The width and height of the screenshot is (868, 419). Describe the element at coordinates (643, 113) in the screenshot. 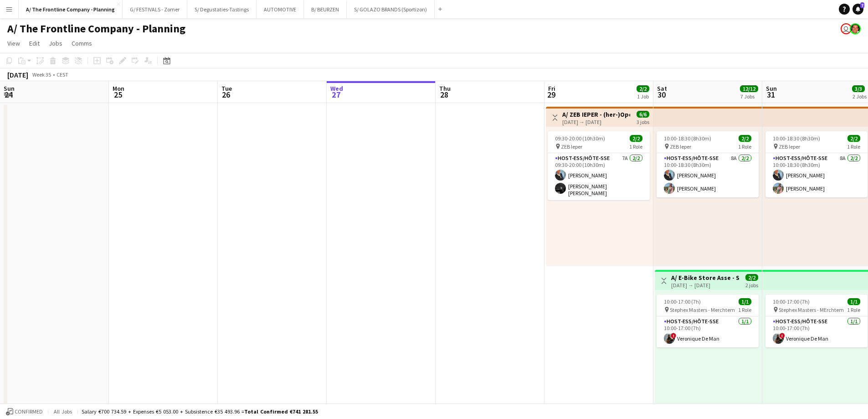

I see `span: 6/6` at that location.